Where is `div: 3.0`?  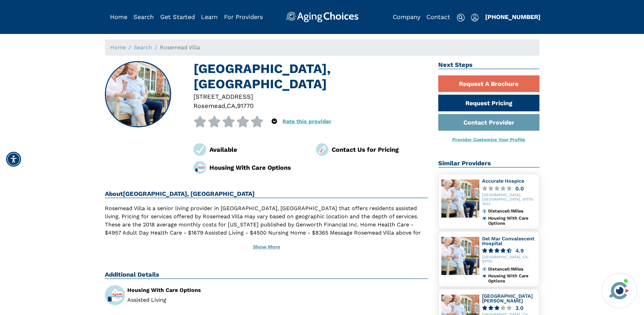
div: 3.0 is located at coordinates (519, 308).